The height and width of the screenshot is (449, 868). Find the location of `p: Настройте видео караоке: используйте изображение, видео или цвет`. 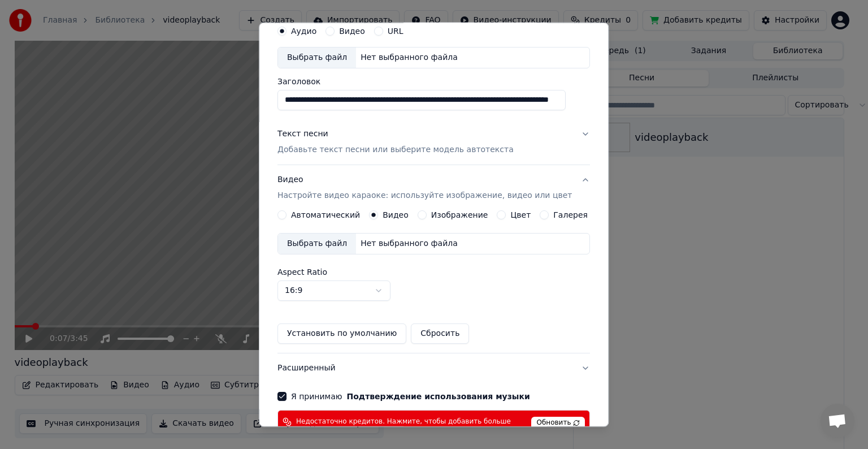

p: Настройте видео караоке: используйте изображение, видео или цвет is located at coordinates (425, 195).